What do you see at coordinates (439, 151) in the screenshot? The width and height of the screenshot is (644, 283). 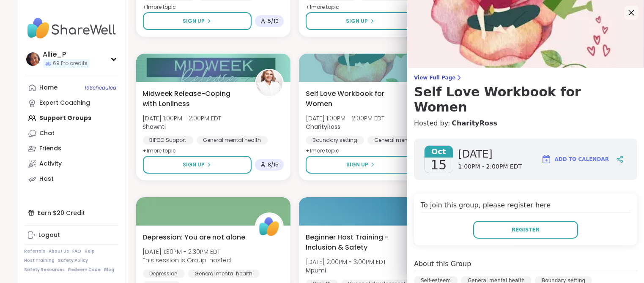 I see `span: Oct` at bounding box center [439, 151].